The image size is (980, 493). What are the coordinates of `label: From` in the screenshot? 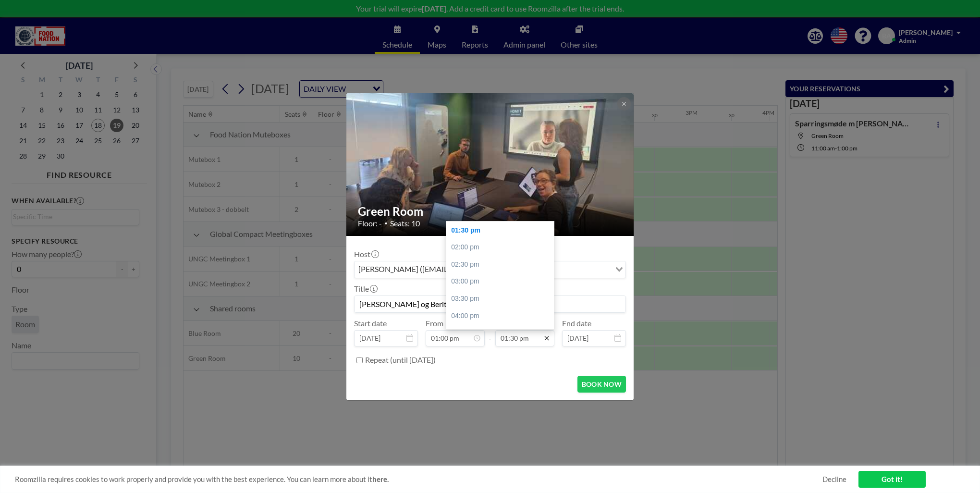 It's located at (434, 323).